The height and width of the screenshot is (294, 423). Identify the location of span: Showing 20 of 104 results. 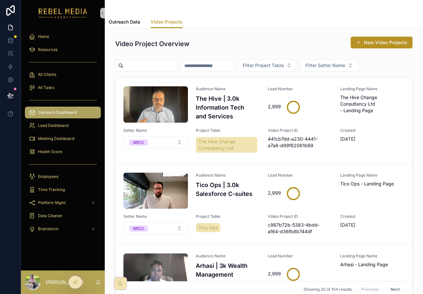
(327, 289).